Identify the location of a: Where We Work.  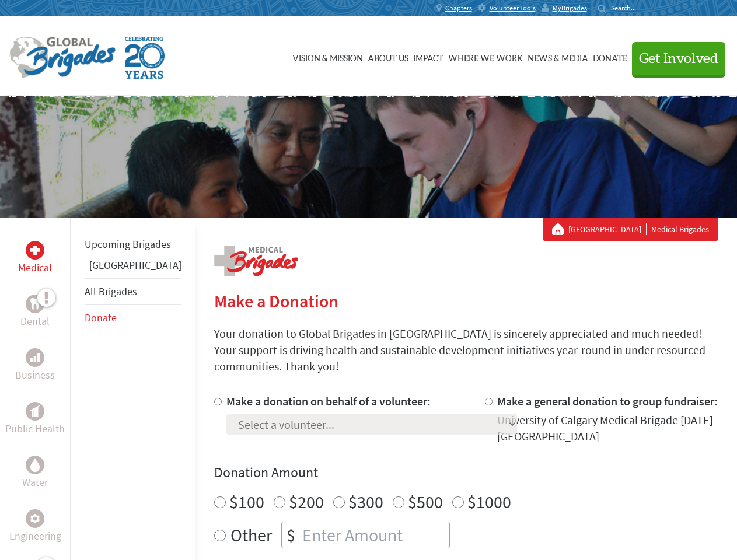
(485, 57).